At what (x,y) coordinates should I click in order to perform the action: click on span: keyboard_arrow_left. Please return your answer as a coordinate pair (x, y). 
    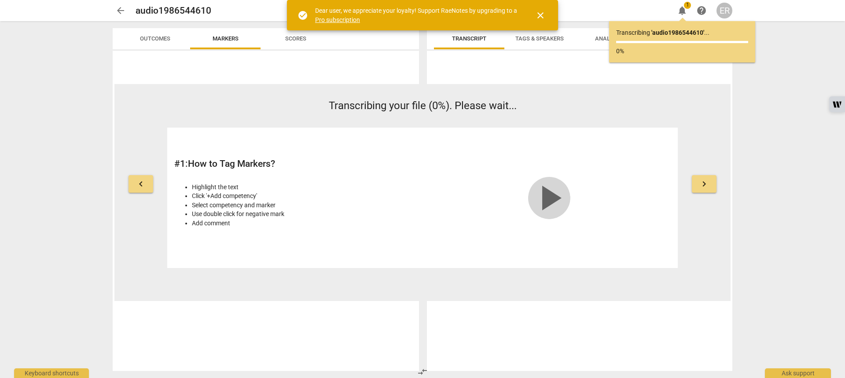
    Looking at the image, I should click on (141, 184).